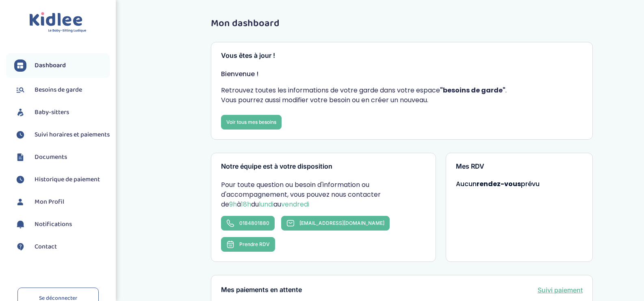  I want to click on p: Retrouvez toutes les informations de votre garde dans votre espace . Vous pourrez aussi modifier ..., so click(402, 95).